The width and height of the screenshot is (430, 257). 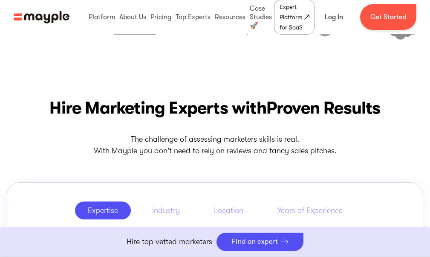 I want to click on h2: Hire Marketing Experts with, so click(x=215, y=108).